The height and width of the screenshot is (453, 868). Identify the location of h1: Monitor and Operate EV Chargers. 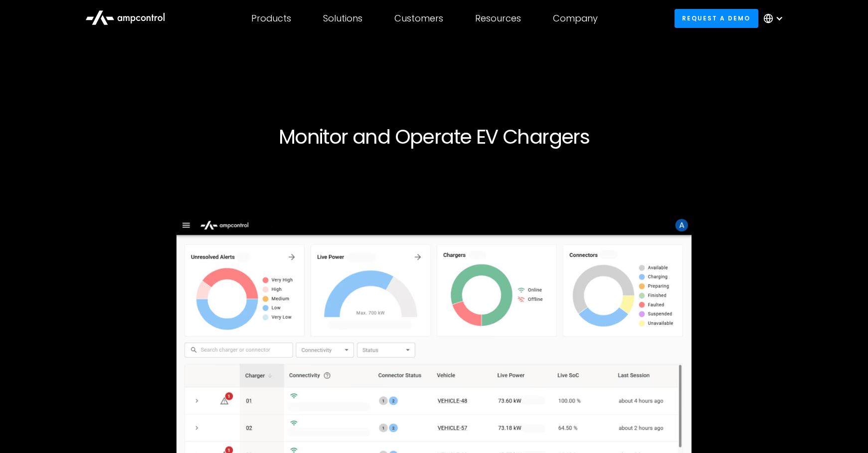
(435, 137).